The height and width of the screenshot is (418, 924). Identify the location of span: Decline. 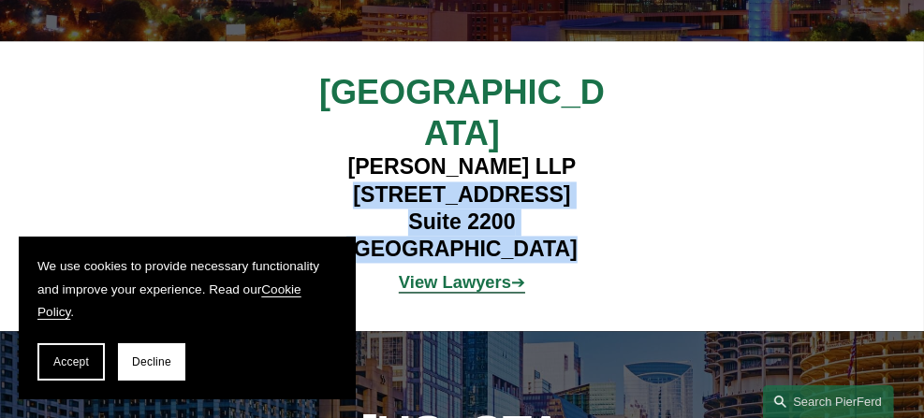
(152, 362).